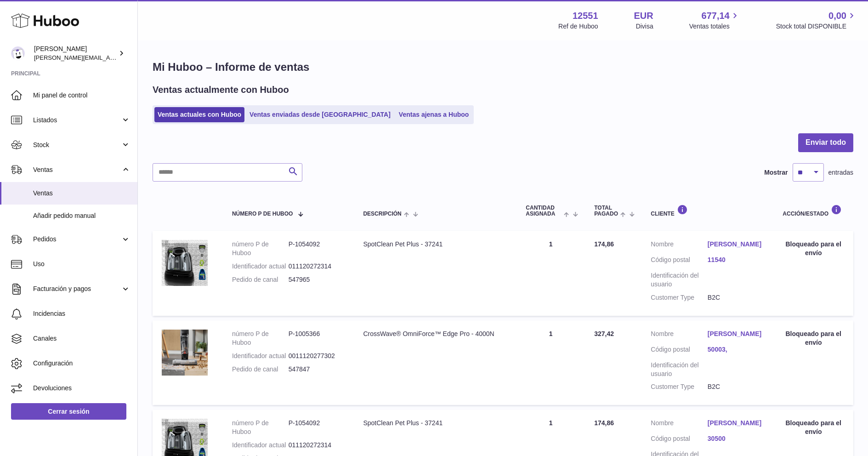 This screenshot has height=456, width=868. What do you see at coordinates (644, 16) in the screenshot?
I see `strong: EUR` at bounding box center [644, 16].